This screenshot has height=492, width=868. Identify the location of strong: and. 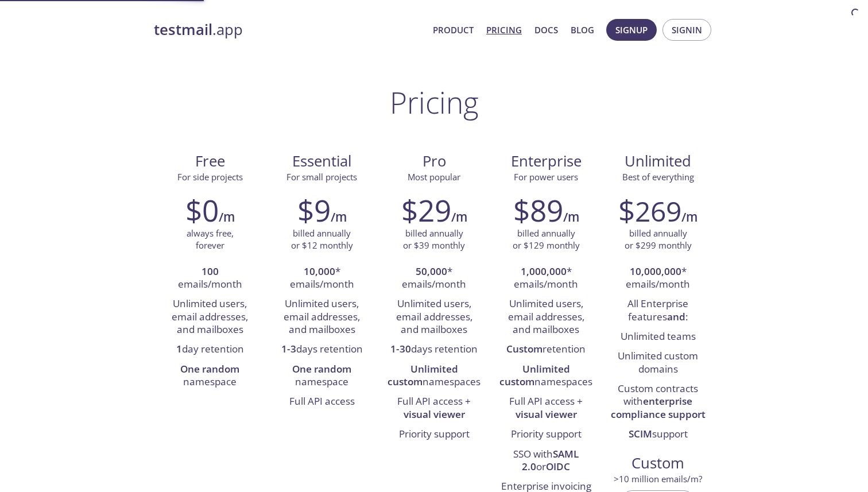
(676, 317).